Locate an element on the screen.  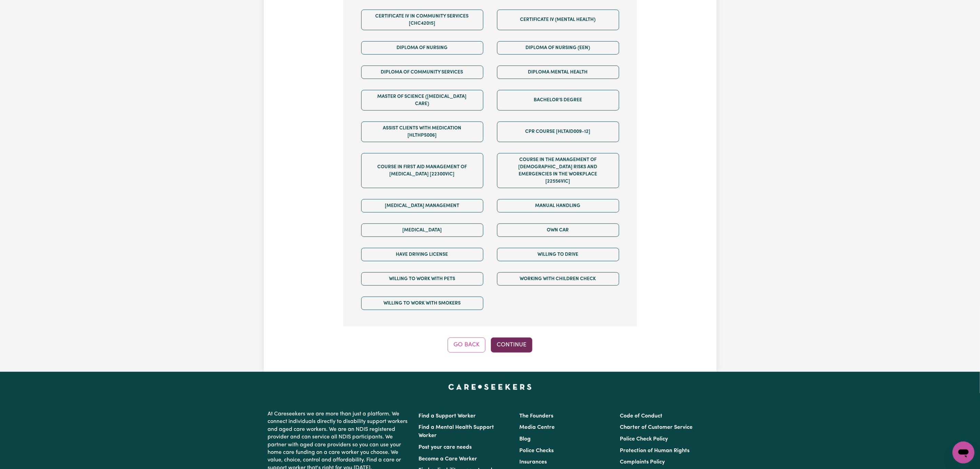
a: Charter of Customer Service is located at coordinates (656, 427).